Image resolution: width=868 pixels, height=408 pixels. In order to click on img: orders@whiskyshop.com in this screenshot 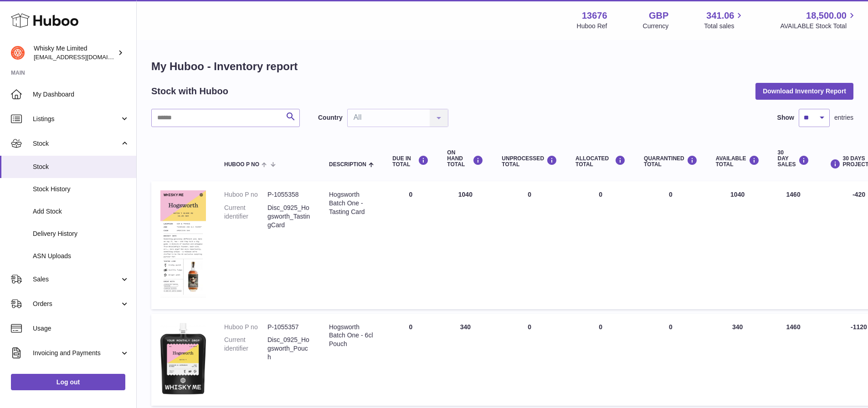, I will do `click(18, 53)`.